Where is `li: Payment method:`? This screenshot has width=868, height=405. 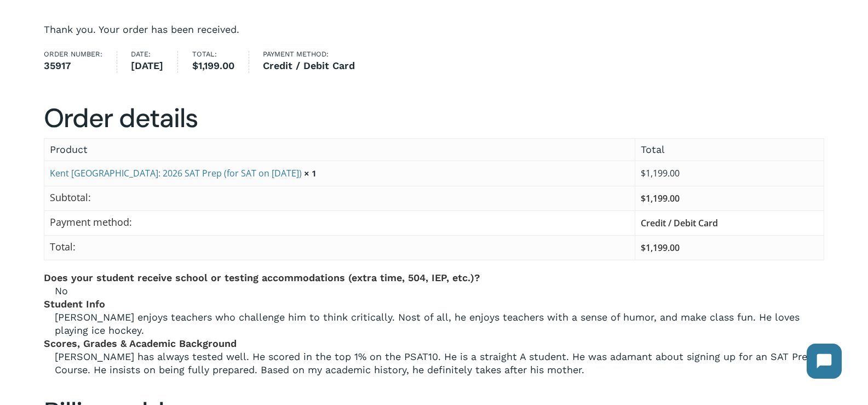
li: Payment method: is located at coordinates (316, 62).